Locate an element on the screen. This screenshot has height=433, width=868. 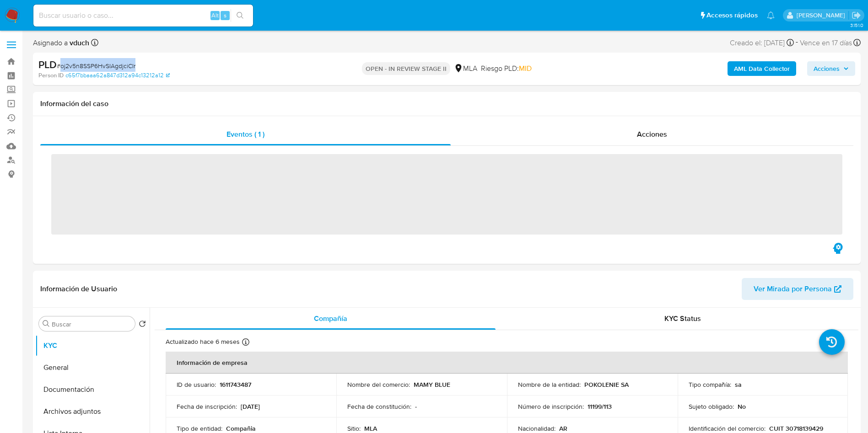
button: AML Data Collector is located at coordinates (762, 69).